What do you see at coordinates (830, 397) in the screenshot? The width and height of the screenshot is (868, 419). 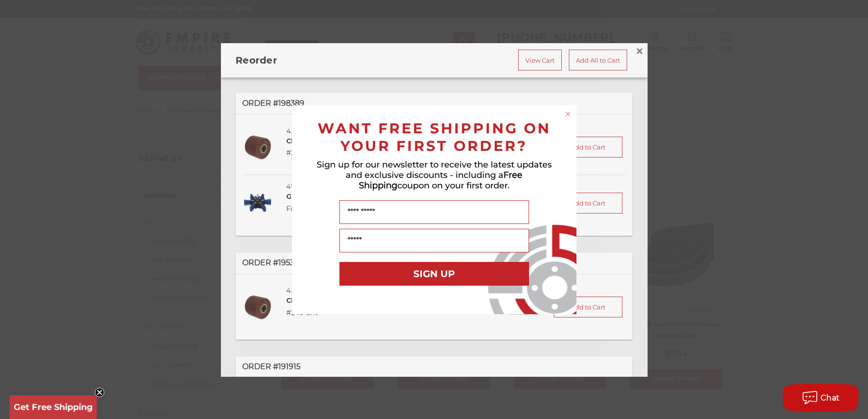 I see `span: Chat` at bounding box center [830, 397].